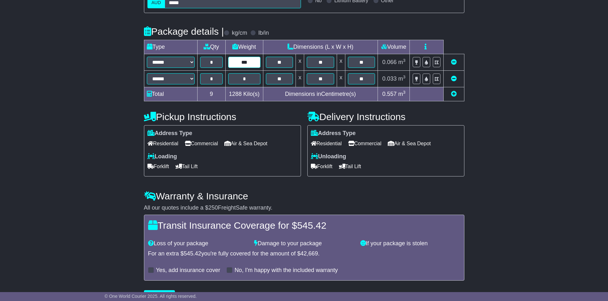 This screenshot has height=301, width=608. What do you see at coordinates (410, 244) in the screenshot?
I see `div: If your package is stolen` at bounding box center [410, 244].